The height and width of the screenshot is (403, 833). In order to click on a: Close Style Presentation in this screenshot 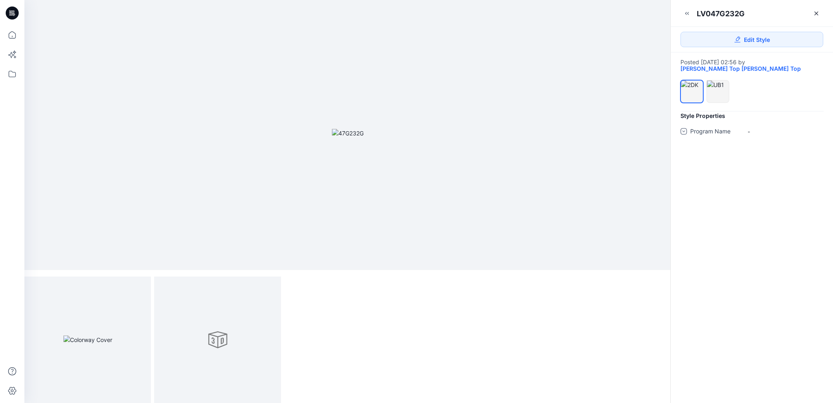, I will do `click(816, 13)`.